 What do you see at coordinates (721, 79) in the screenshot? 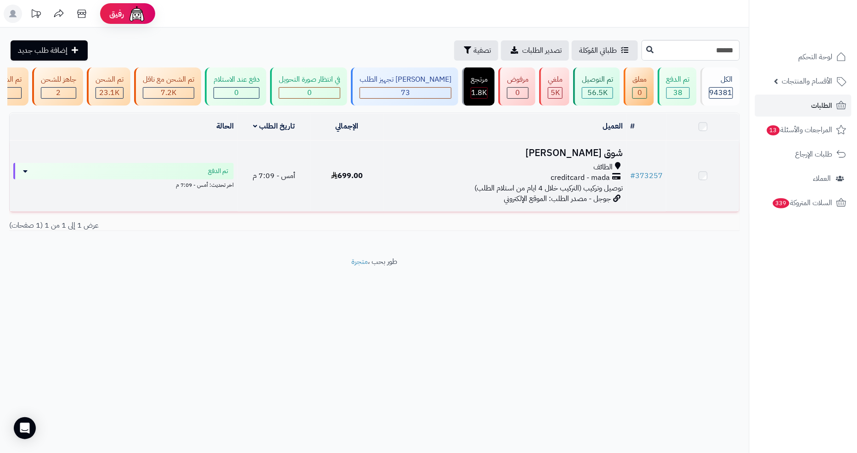
I see `div: الكل` at bounding box center [721, 79].